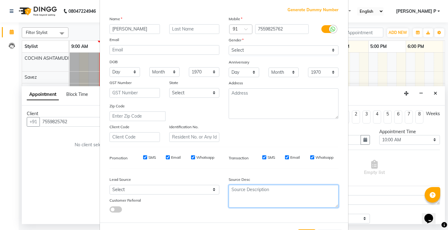  Describe the element at coordinates (313, 10) in the screenshot. I see `span: Generate Dummy Number` at that location.